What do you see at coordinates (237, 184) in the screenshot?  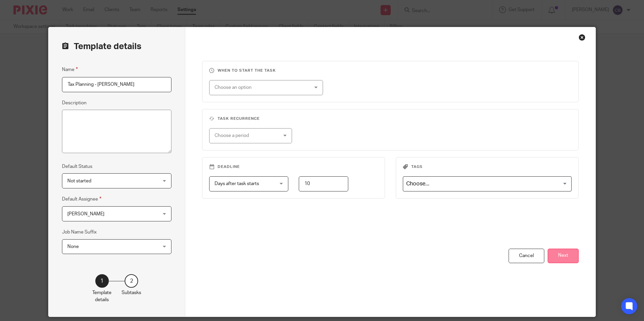 I see `span: Days after task starts` at bounding box center [237, 184].